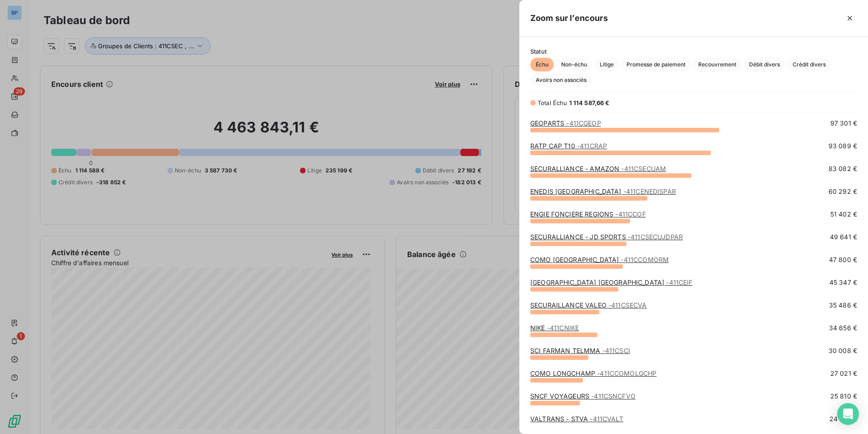 Image resolution: width=868 pixels, height=434 pixels. What do you see at coordinates (694, 51) in the screenshot?
I see `span: Statut` at bounding box center [694, 51].